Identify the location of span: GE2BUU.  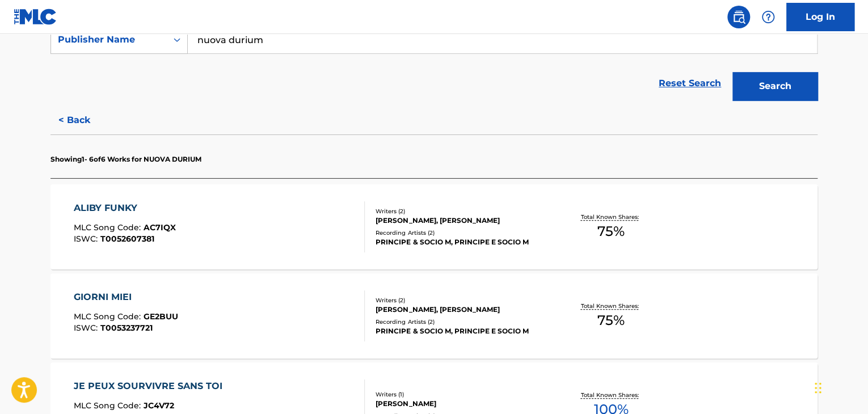
(161, 316).